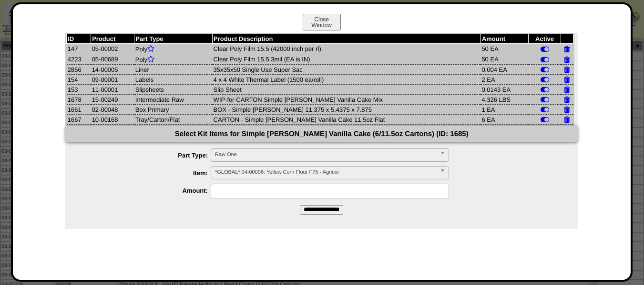 This screenshot has height=285, width=644. Describe the element at coordinates (112, 80) in the screenshot. I see `td: 09-00001` at that location.